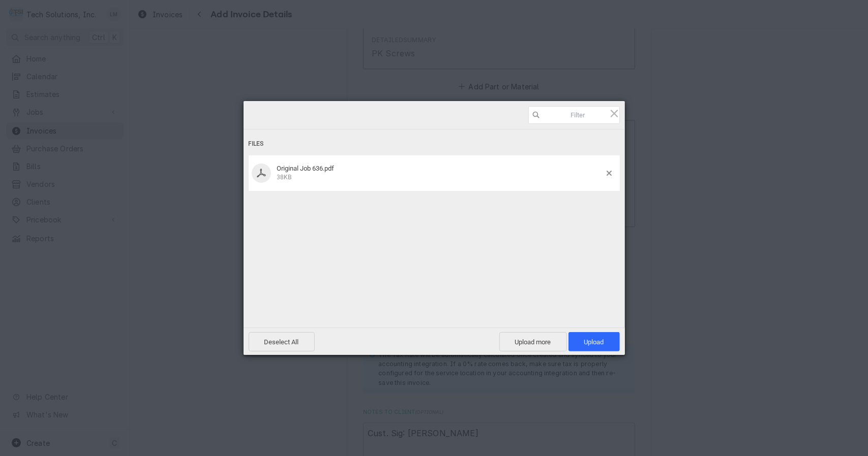 The image size is (868, 456). What do you see at coordinates (281, 342) in the screenshot?
I see `span: Deselect All` at bounding box center [281, 342].